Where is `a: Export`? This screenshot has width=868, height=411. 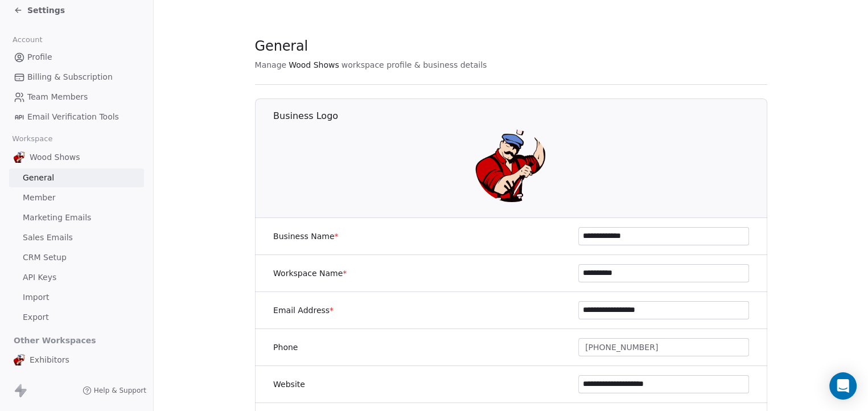 a: Export is located at coordinates (76, 317).